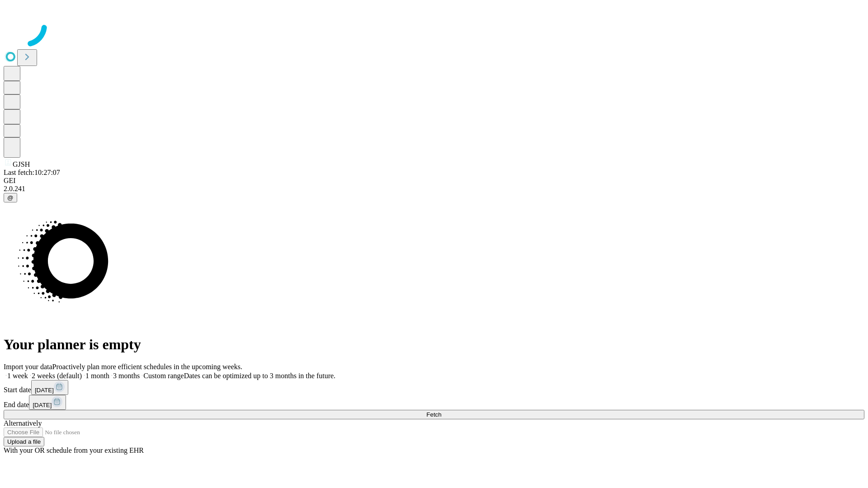  What do you see at coordinates (57, 376) in the screenshot?
I see `span: 2 weeks (default)` at bounding box center [57, 376].